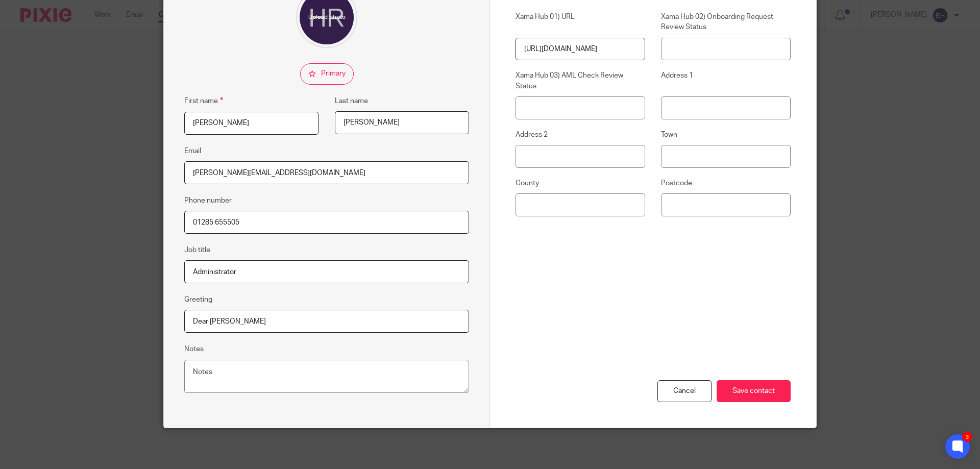 Image resolution: width=980 pixels, height=469 pixels. I want to click on label: First name, so click(204, 101).